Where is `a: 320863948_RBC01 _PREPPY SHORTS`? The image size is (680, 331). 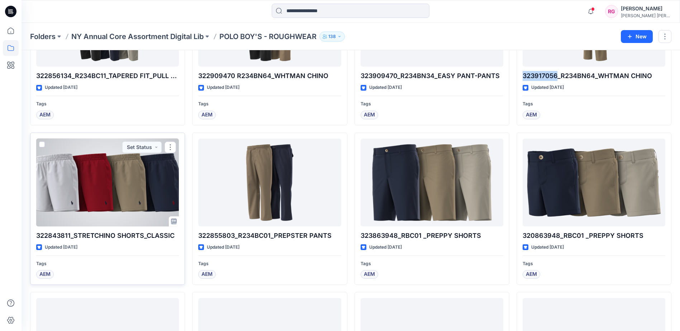 a: 320863948_RBC01 _PREPPY SHORTS is located at coordinates (594, 182).